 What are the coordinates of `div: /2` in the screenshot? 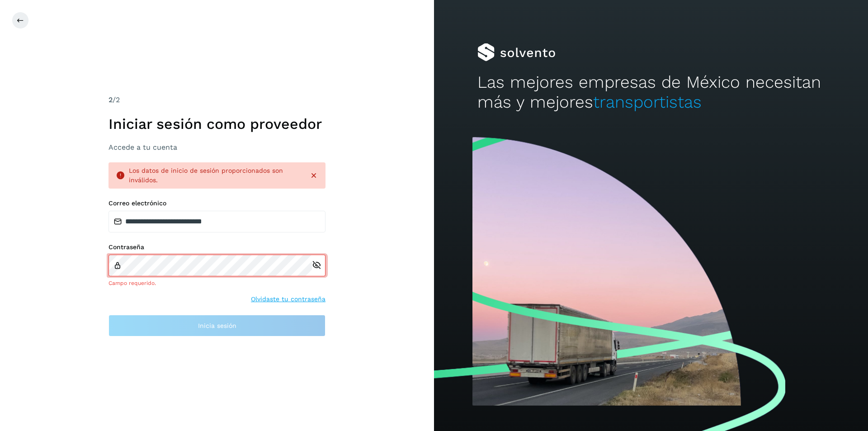 It's located at (217, 100).